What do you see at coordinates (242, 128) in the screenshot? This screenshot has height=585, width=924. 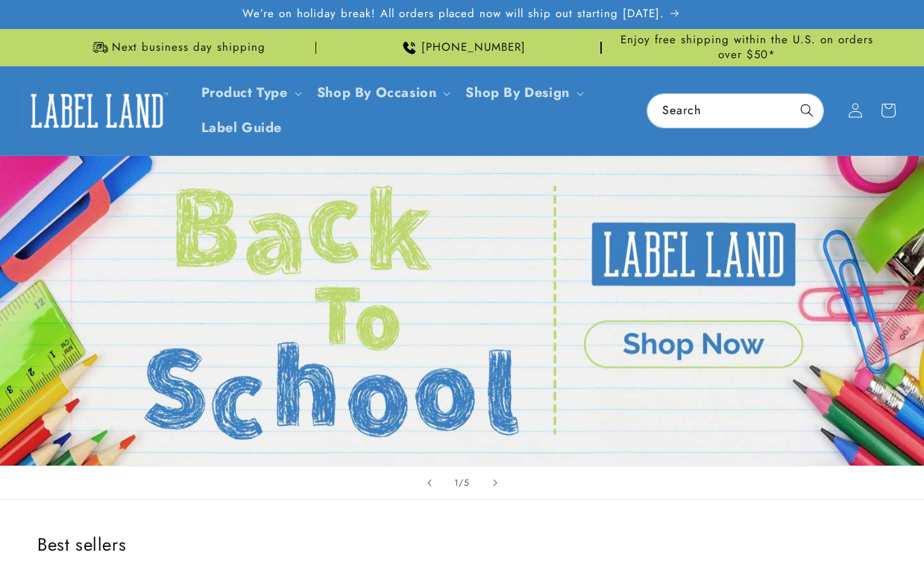 I see `span: Label Guide` at bounding box center [242, 128].